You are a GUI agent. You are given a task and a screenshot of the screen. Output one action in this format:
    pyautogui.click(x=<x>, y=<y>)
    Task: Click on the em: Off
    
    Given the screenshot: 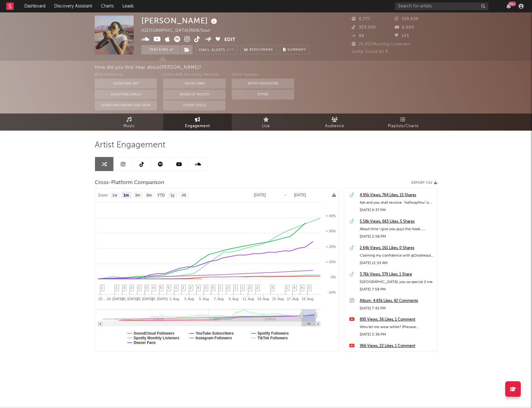 What is the action you would take?
    pyautogui.click(x=230, y=50)
    